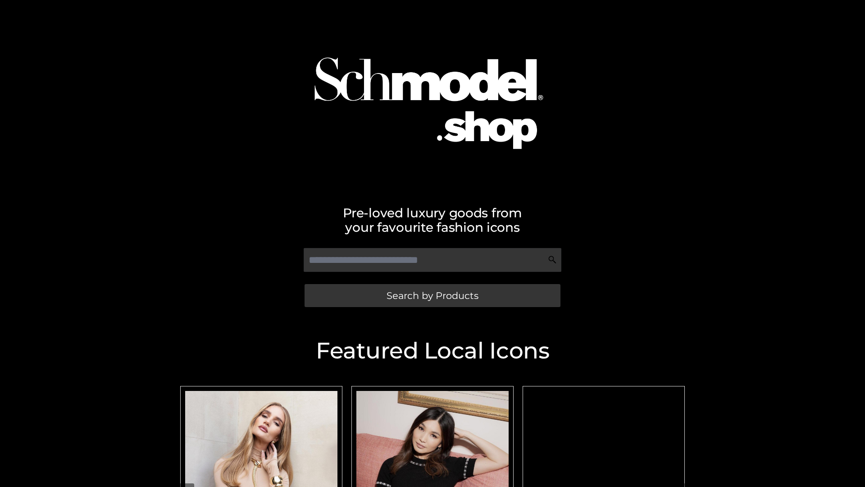 The image size is (865, 487). What do you see at coordinates (433, 295) in the screenshot?
I see `span: Search by Products` at bounding box center [433, 295].